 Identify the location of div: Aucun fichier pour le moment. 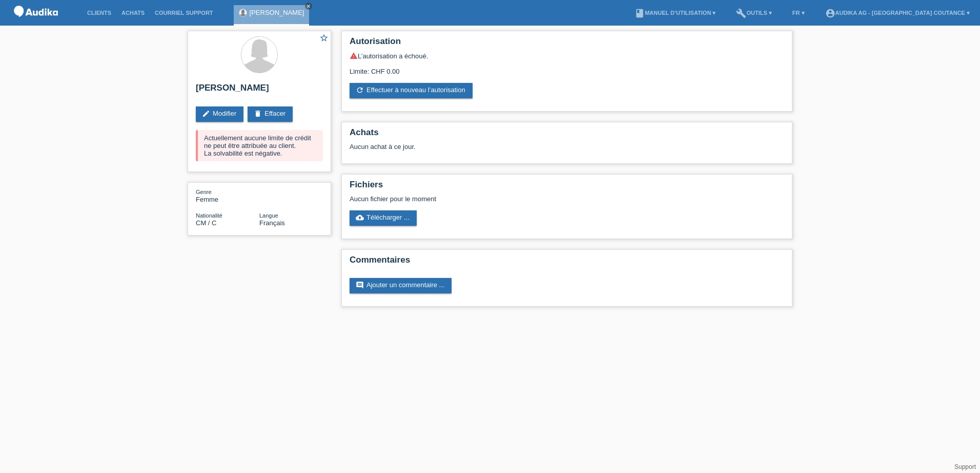
(506, 198).